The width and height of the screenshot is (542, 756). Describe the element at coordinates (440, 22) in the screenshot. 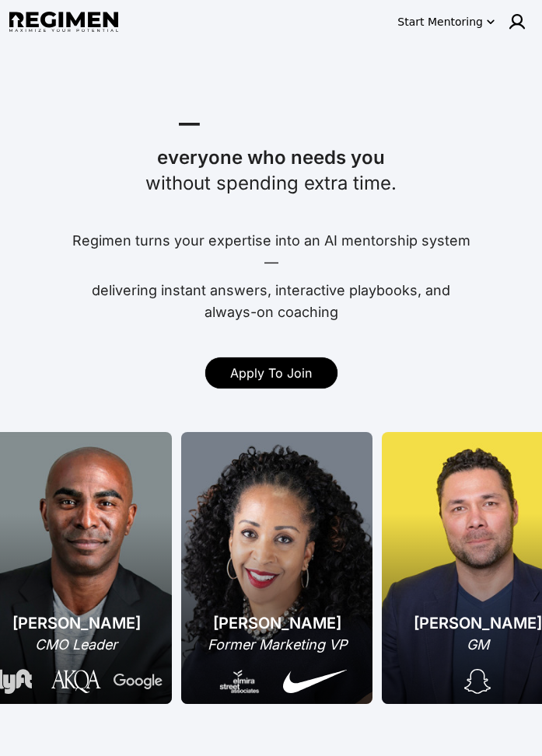

I see `div: Start Mentoring` at that location.